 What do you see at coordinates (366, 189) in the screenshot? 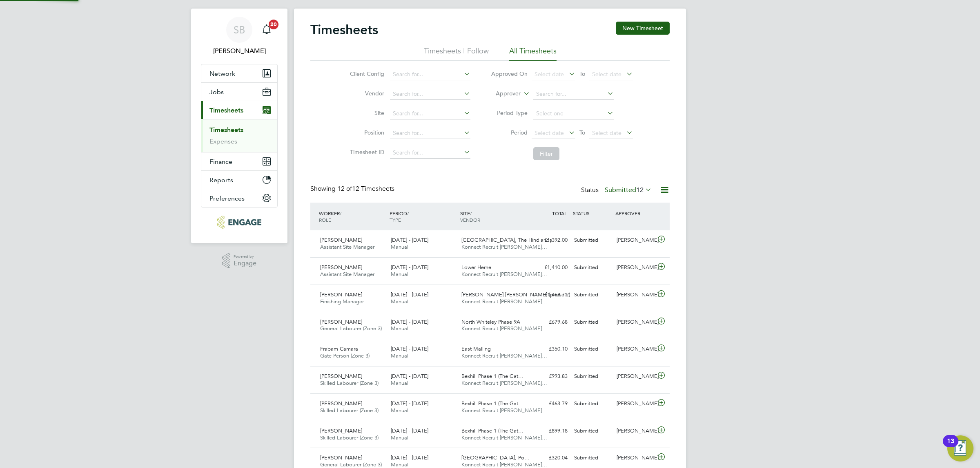
I see `span: 12 Timesheets` at bounding box center [366, 189].